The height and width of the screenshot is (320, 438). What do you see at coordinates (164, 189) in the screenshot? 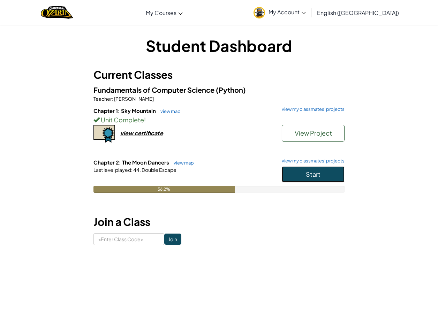
I see `div: 56.2%` at bounding box center [164, 189].